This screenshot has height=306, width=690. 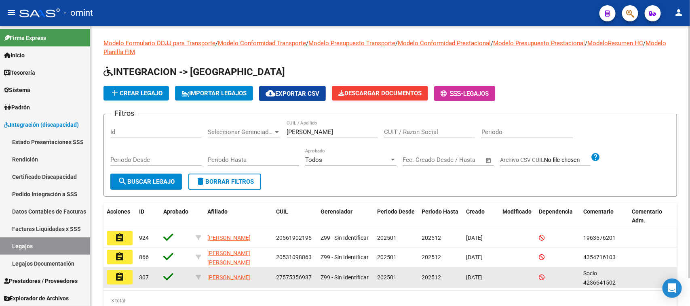 I want to click on button: Descargar Documentos, so click(x=380, y=93).